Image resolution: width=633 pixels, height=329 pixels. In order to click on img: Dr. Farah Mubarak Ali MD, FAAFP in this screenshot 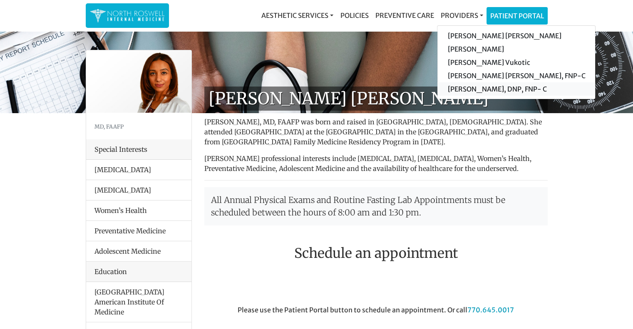, I will do `click(139, 82)`.